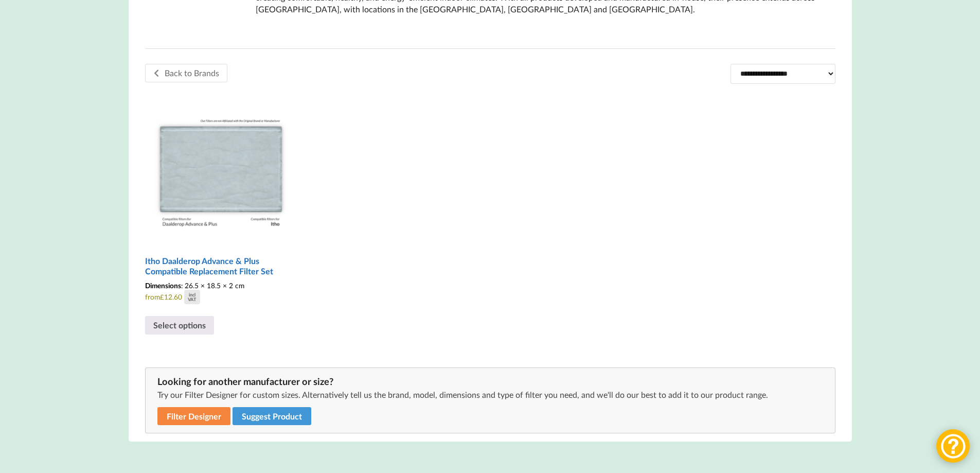 This screenshot has width=980, height=473. Describe the element at coordinates (221, 292) in the screenshot. I see `span: from` at that location.